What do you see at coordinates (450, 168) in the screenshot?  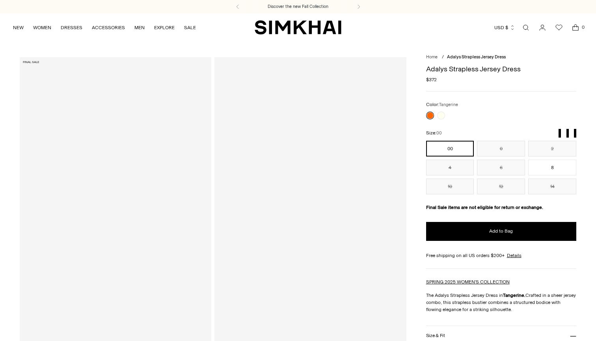 I see `button: 4` at bounding box center [450, 168].